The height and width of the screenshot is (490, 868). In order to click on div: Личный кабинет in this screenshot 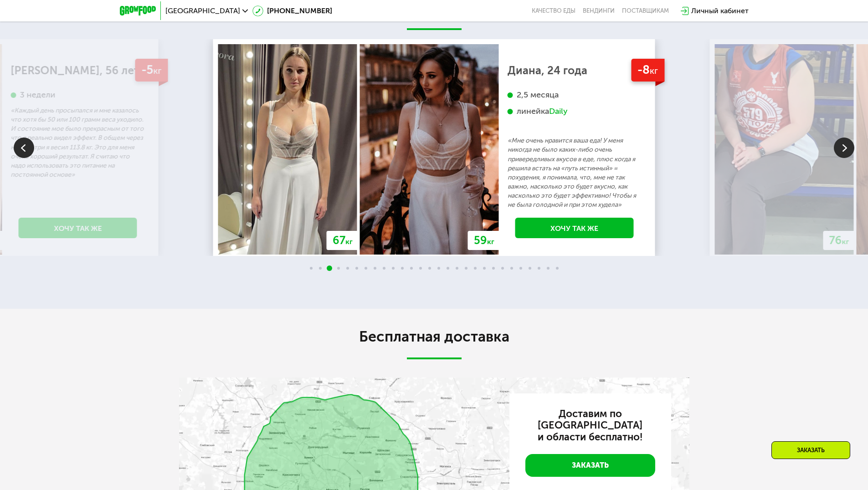, I will do `click(720, 11)`.